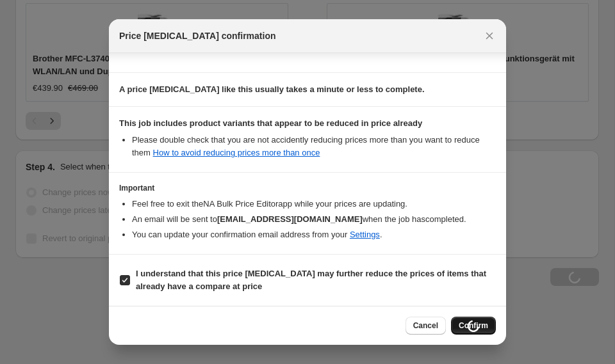  What do you see at coordinates (314, 147) in the screenshot?
I see `li: Please double check that you are not accidently reducing prices more than you want to reduce them` at bounding box center [314, 147].